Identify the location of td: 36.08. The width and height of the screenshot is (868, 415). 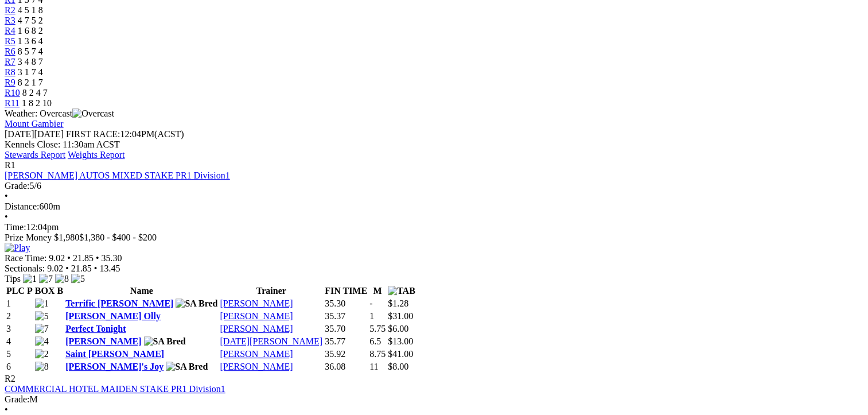
(346, 367).